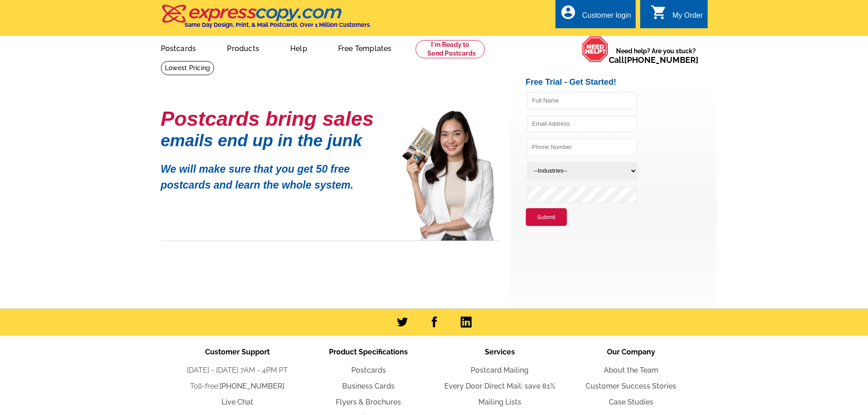 Image resolution: width=868 pixels, height=415 pixels. What do you see at coordinates (607, 18) in the screenshot?
I see `div: Customer login` at bounding box center [607, 18].